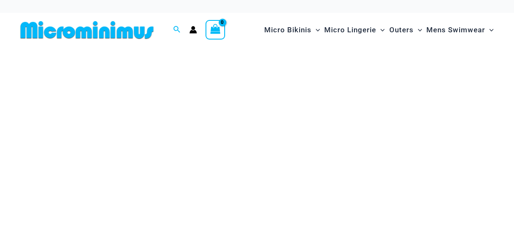 Image resolution: width=514 pixels, height=247 pixels. What do you see at coordinates (379, 30) in the screenshot?
I see `nav: Site Navigation` at bounding box center [379, 30].